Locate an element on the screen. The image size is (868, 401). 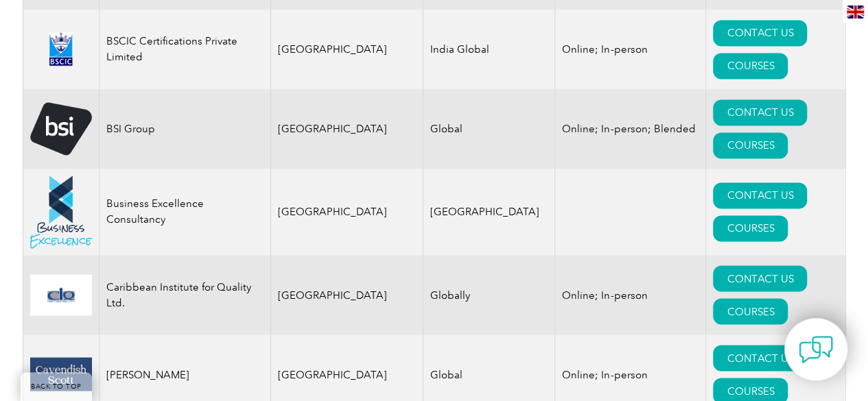
img: en is located at coordinates (855, 12).